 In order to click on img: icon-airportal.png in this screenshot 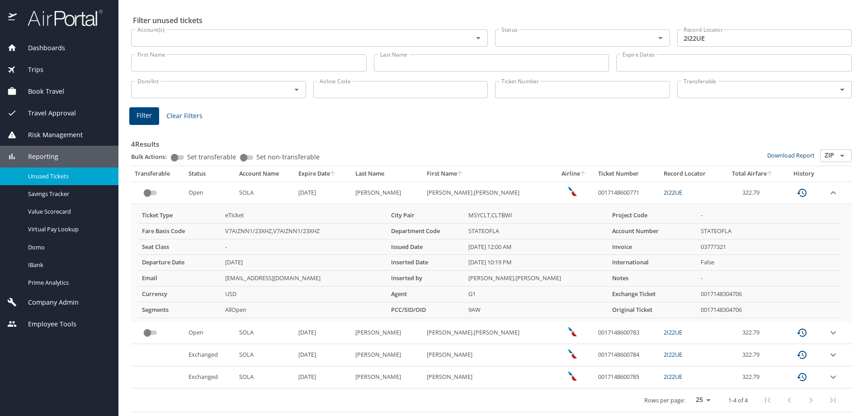, I will do `click(13, 18)`.